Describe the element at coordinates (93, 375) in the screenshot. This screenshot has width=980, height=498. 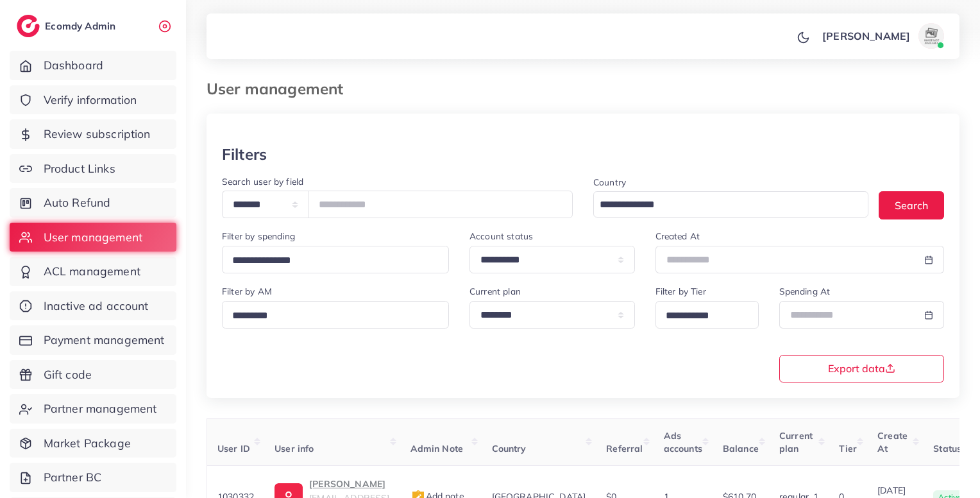
I see `a: Gift code` at that location.